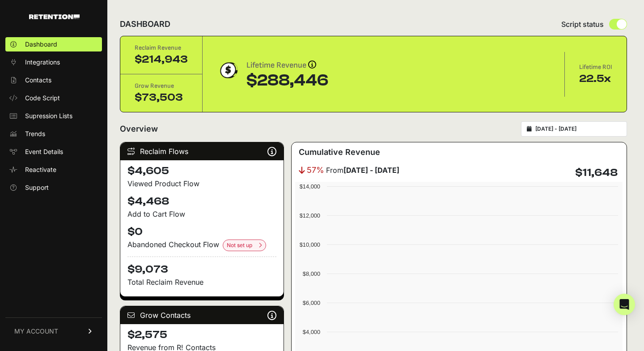  I want to click on span: 57%, so click(315, 170).